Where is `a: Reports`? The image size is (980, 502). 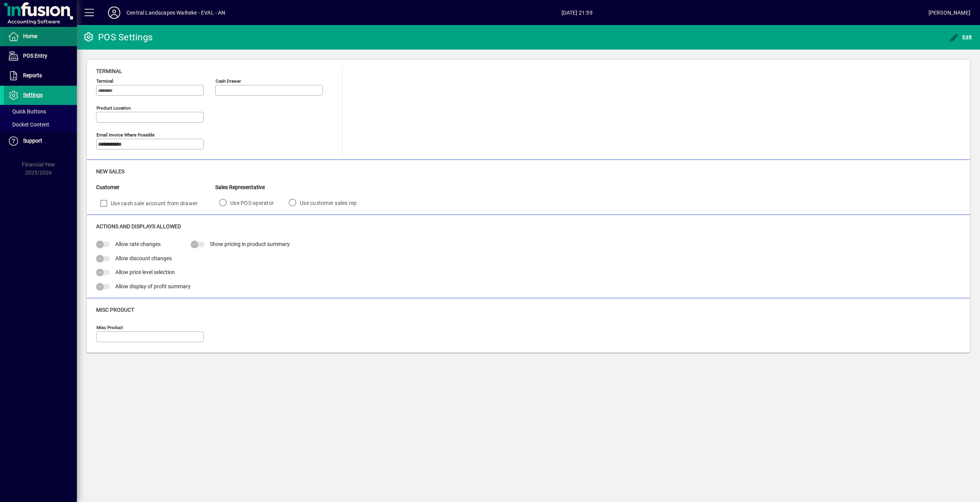 a: Reports is located at coordinates (41, 75).